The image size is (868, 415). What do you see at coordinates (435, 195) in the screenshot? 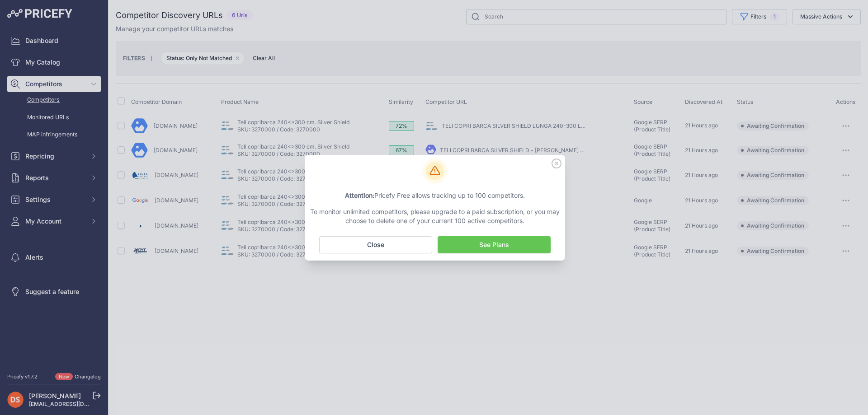
I see `p: Pricefy Free allows tracking up to 100 competitors.` at bounding box center [435, 195].